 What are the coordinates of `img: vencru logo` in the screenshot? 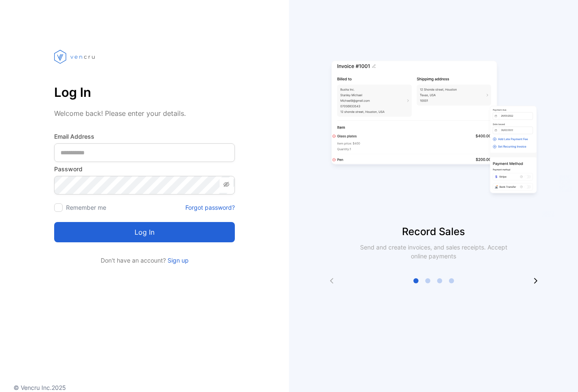 It's located at (76, 57).